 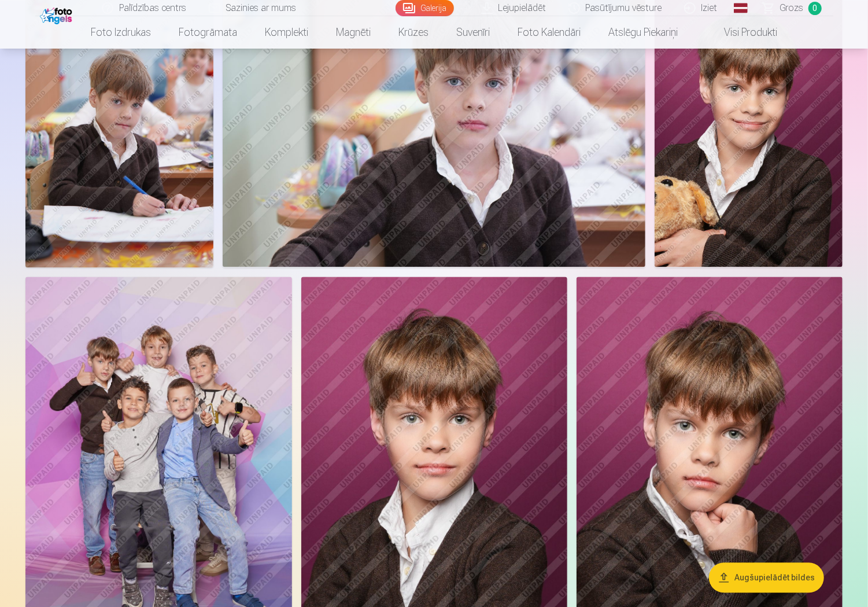 I want to click on a: Fotogrāmata, so click(x=207, y=32).